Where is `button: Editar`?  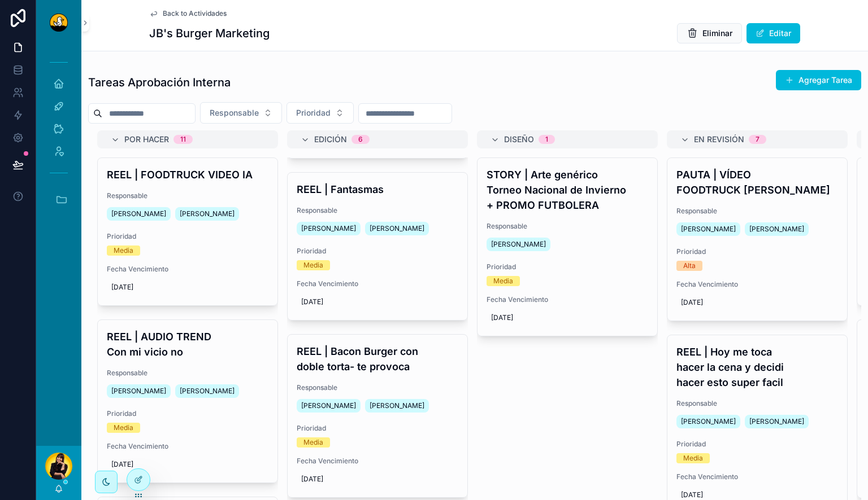 button: Editar is located at coordinates (773, 33).